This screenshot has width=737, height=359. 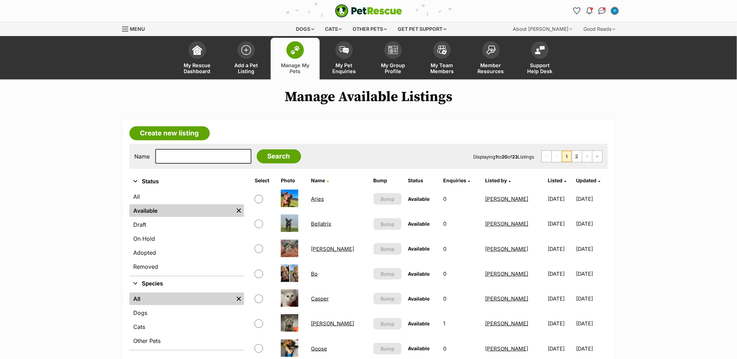 What do you see at coordinates (137, 29) in the screenshot?
I see `span: Menu` at bounding box center [137, 29].